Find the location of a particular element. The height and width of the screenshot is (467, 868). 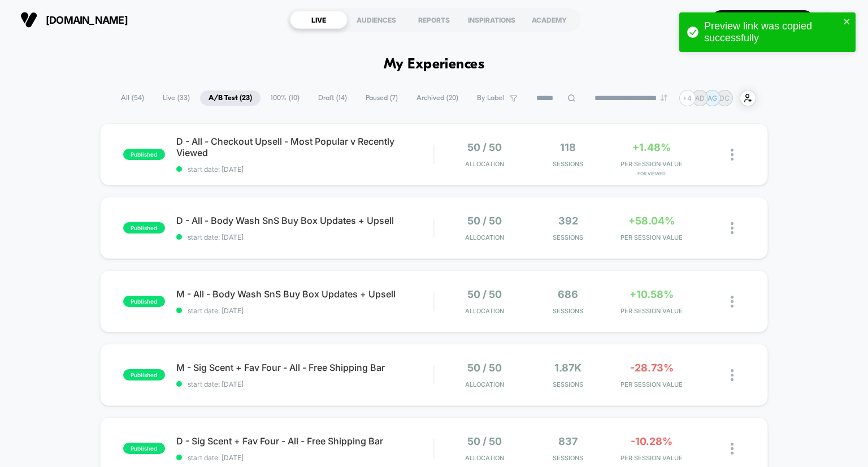

img: Visually logo is located at coordinates (29, 20).